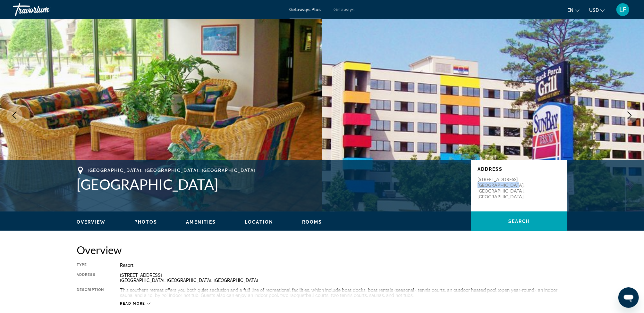 The height and width of the screenshot is (313, 644). What do you see at coordinates (312, 222) in the screenshot?
I see `button: Rooms` at bounding box center [312, 222].